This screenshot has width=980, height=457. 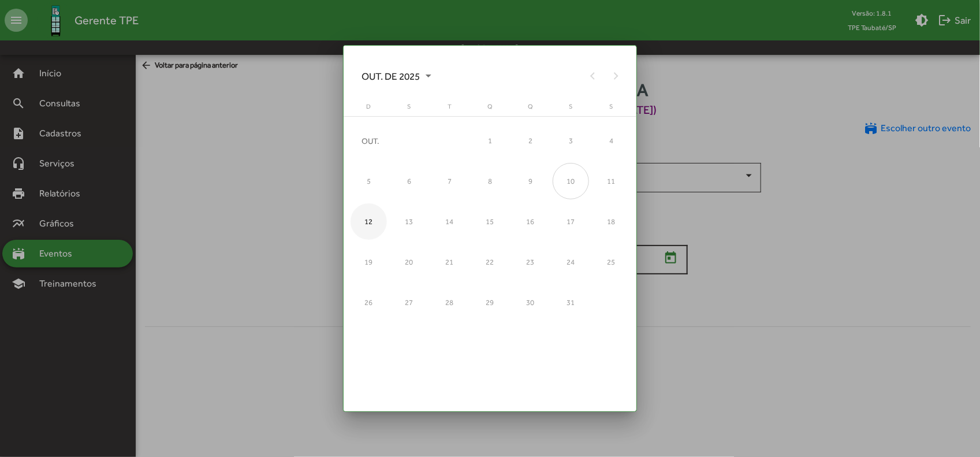 I want to click on td: 18 de outubro de 2025, so click(x=611, y=222).